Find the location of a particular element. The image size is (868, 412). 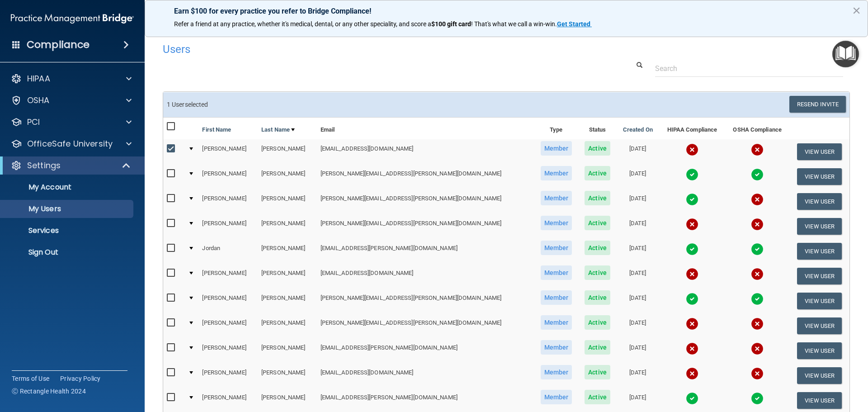

a: Privacy Policy is located at coordinates (81, 378).